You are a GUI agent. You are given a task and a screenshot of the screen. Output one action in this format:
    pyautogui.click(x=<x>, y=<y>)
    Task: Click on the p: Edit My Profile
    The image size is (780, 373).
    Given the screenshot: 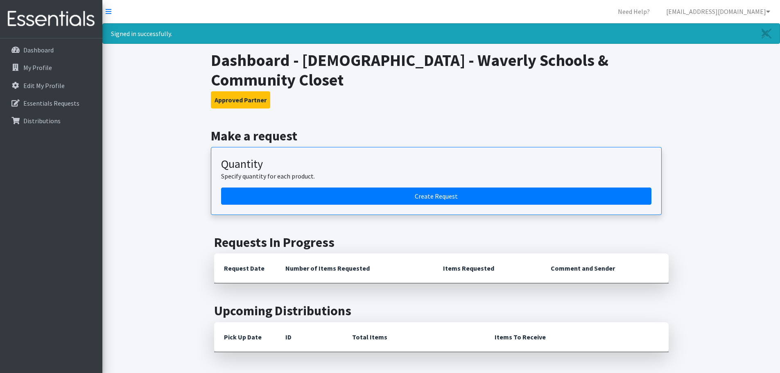 What is the action you would take?
    pyautogui.click(x=44, y=86)
    